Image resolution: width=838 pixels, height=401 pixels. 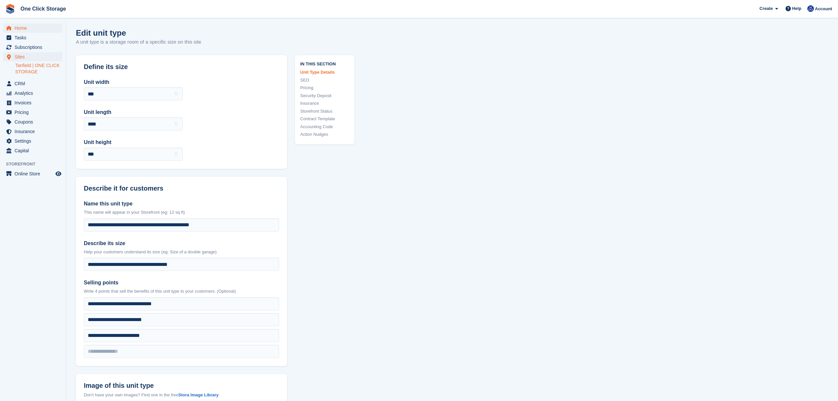 I want to click on span: Create, so click(x=766, y=9).